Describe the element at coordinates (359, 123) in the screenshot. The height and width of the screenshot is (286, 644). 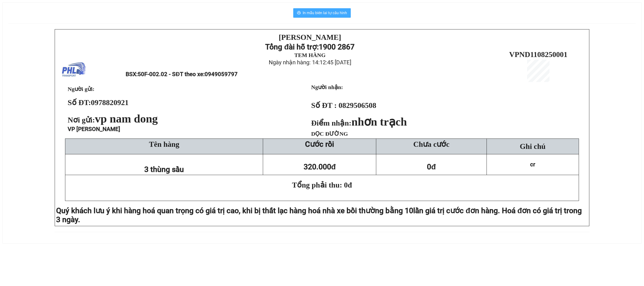
I see `strong: Điểm nhận:` at that location.